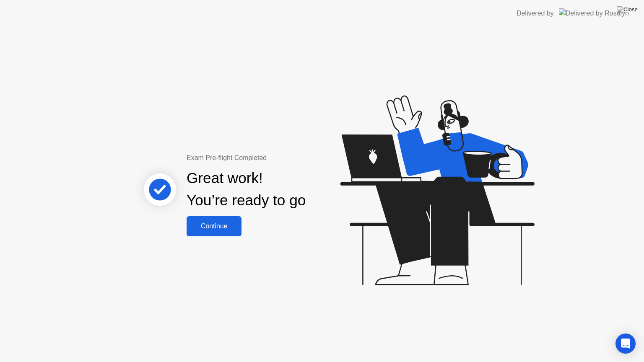  I want to click on div: Exam Pre-flight Completed, so click(273, 158).